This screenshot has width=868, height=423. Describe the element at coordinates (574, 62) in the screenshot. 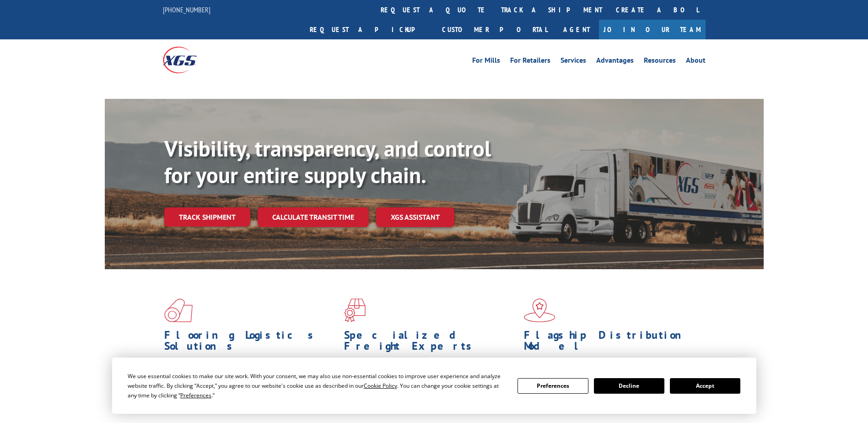

I see `a: Services` at that location.